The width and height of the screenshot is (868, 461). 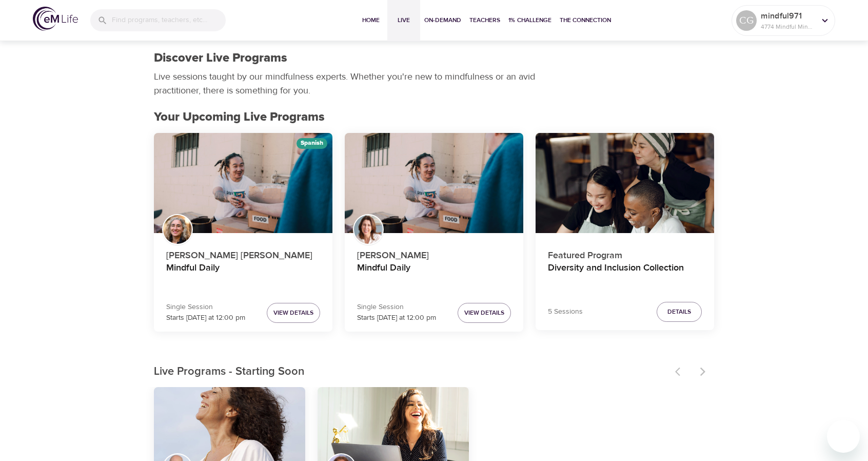 What do you see at coordinates (404, 20) in the screenshot?
I see `span: Live` at bounding box center [404, 20].